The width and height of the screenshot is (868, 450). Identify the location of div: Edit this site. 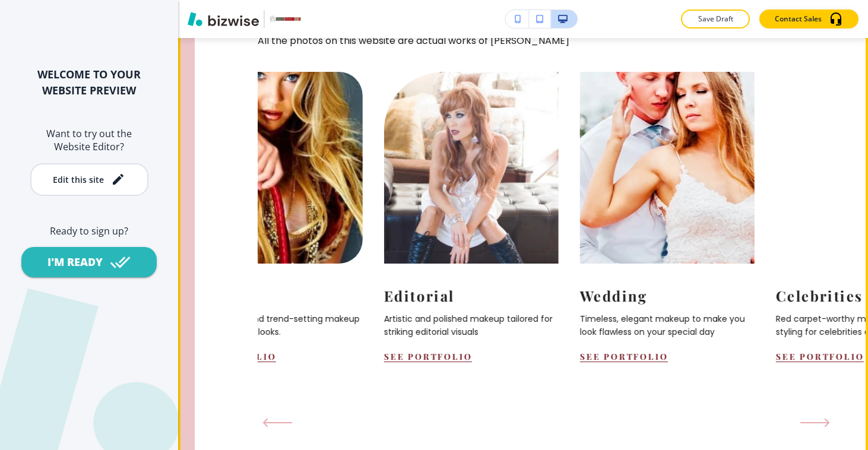
(78, 179).